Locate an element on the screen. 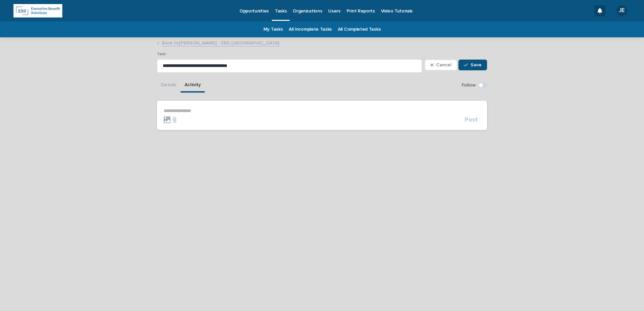 Image resolution: width=644 pixels, height=311 pixels. button: Cancel is located at coordinates (441, 65).